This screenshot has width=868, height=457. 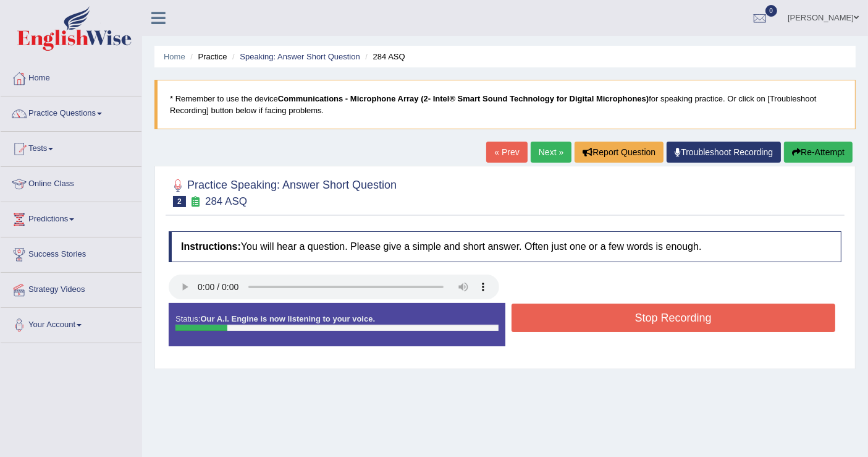 What do you see at coordinates (504, 247) in the screenshot?
I see `h4: You will hear a question. Please give a simple and short answer. Often just one or a few words is...` at bounding box center [504, 247].